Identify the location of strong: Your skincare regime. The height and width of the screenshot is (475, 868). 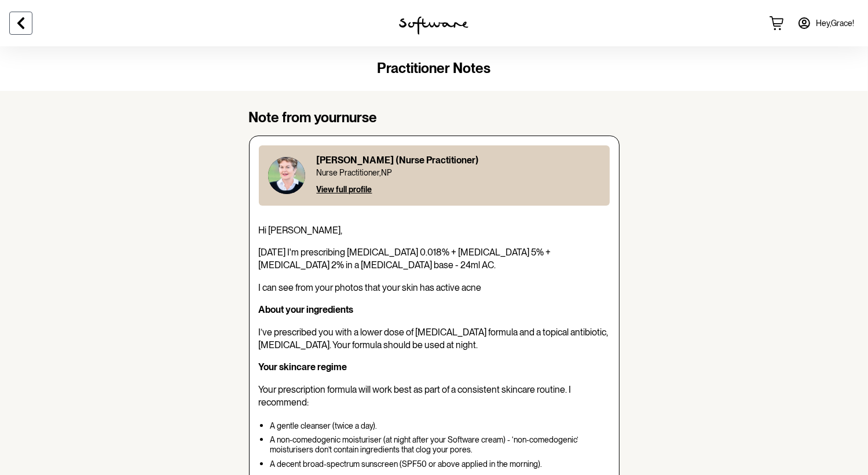
(303, 366).